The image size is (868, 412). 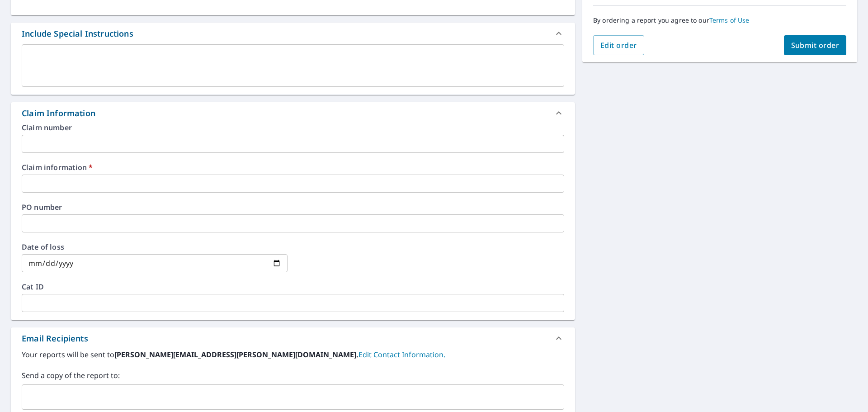 I want to click on a: Terms of Use, so click(x=729, y=20).